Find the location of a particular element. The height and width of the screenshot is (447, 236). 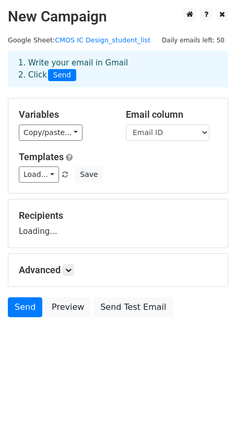

h5: Variables is located at coordinates (64, 115).